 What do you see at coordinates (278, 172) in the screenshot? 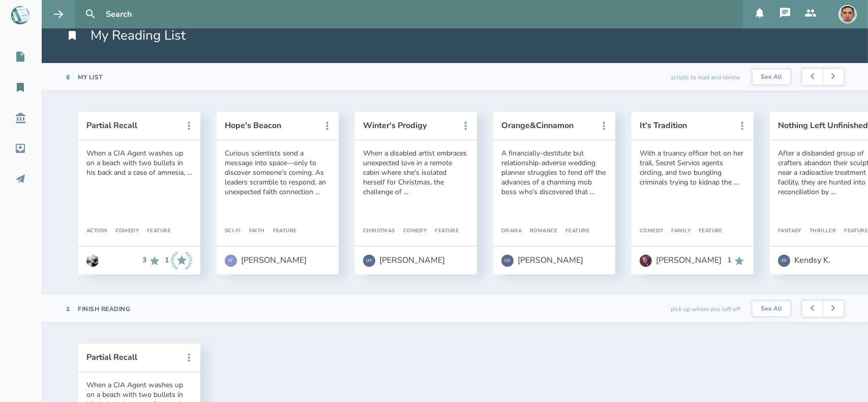
I see `div: Curious scientists send a message into space—only to discover someone’s coming. As leaders scramb...` at bounding box center [278, 172].